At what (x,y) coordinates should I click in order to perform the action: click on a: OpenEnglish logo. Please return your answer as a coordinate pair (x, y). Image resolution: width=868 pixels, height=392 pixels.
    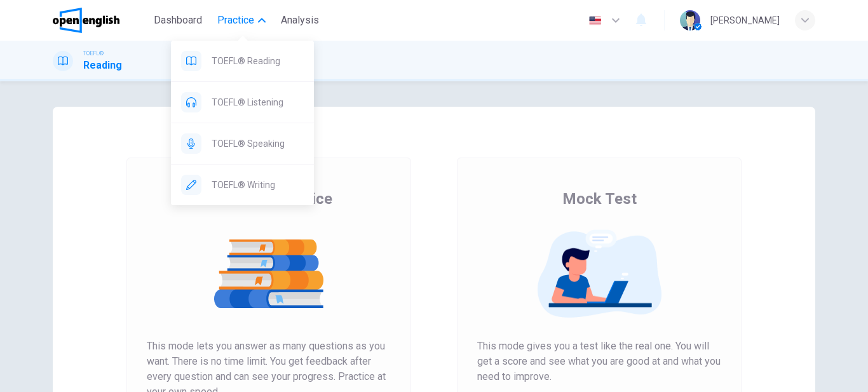
    Looking at the image, I should click on (100, 20).